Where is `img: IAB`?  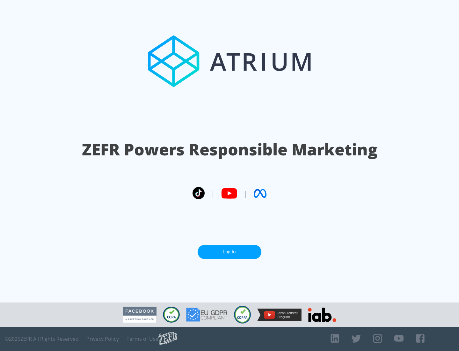
img: IAB is located at coordinates (322, 314).